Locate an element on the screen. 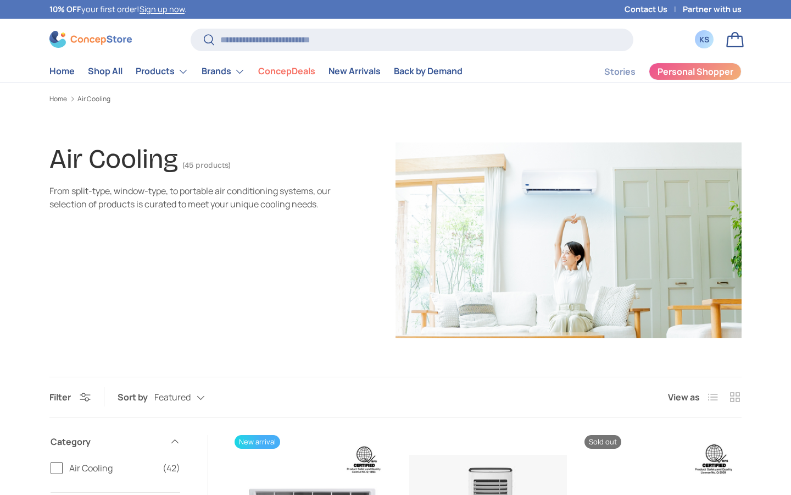 The width and height of the screenshot is (791, 495). div: From split-type, window-type, to portable air conditioning systems, our selection of products is ... is located at coordinates (192, 197).